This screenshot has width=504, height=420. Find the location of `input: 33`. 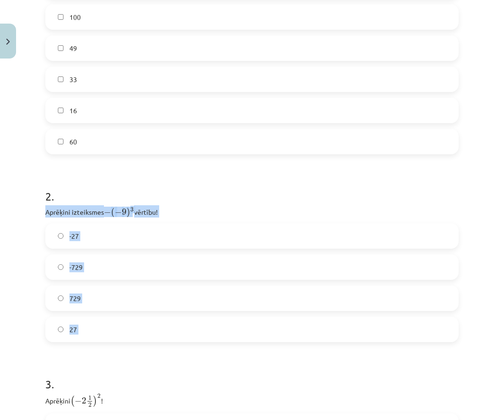

input: 33 is located at coordinates (60, 79).